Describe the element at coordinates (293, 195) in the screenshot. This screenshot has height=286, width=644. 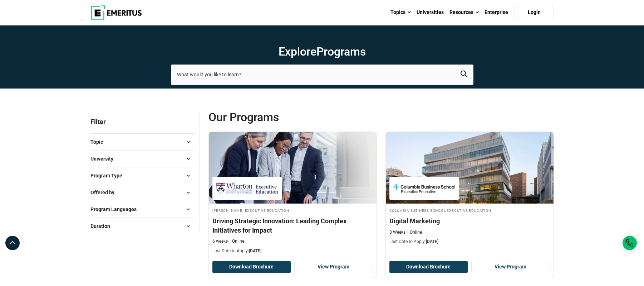
I see `a: Digital Transformation Course by Wharton Executive Education - September 10, 2025 Wharton Executi...` at that location.